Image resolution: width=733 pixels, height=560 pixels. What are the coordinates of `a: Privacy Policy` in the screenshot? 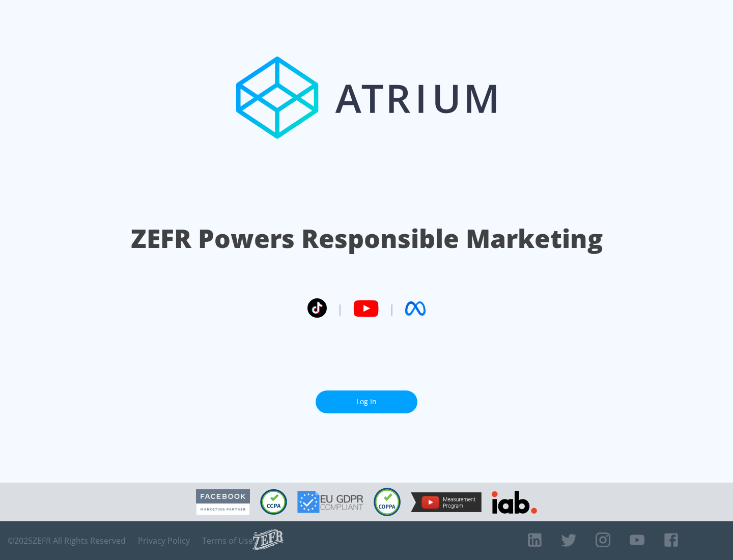 It's located at (164, 540).